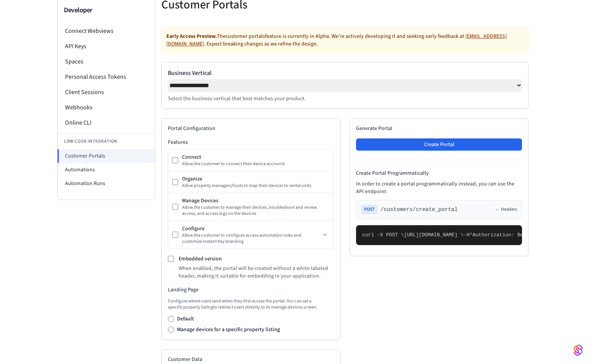 The height and width of the screenshot is (364, 592). Describe the element at coordinates (251, 142) in the screenshot. I see `h3: Features` at that location.